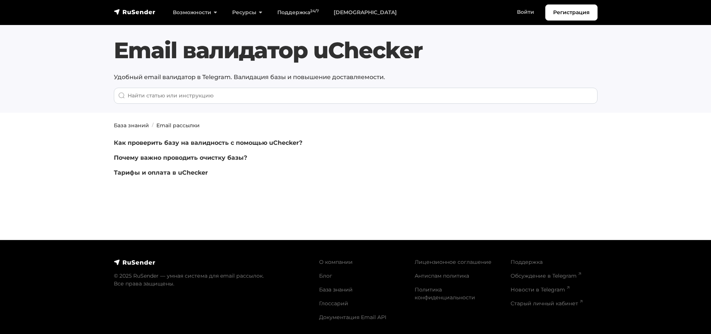 This screenshot has width=711, height=334. Describe the element at coordinates (546, 303) in the screenshot. I see `a: Старый личный кабинет` at that location.